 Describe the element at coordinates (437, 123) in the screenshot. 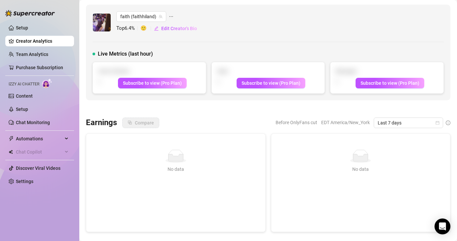

I see `span: calendar` at that location.